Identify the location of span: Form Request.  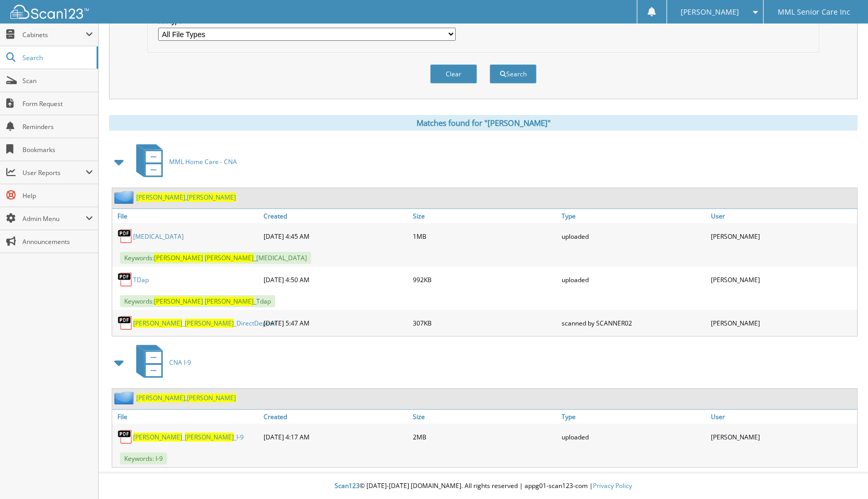
(57, 104).